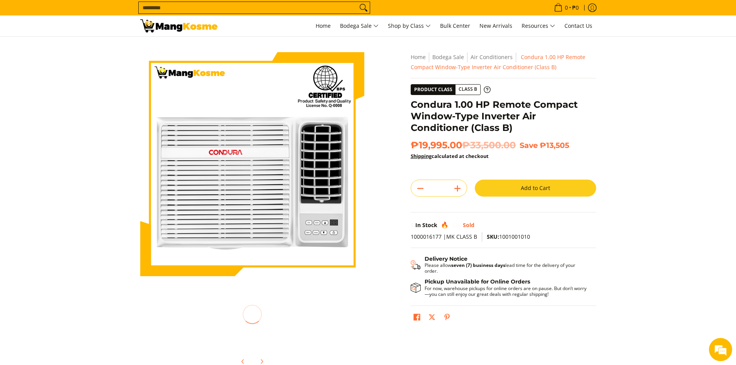  What do you see at coordinates (535, 188) in the screenshot?
I see `button: Add to Cart` at bounding box center [535, 188].